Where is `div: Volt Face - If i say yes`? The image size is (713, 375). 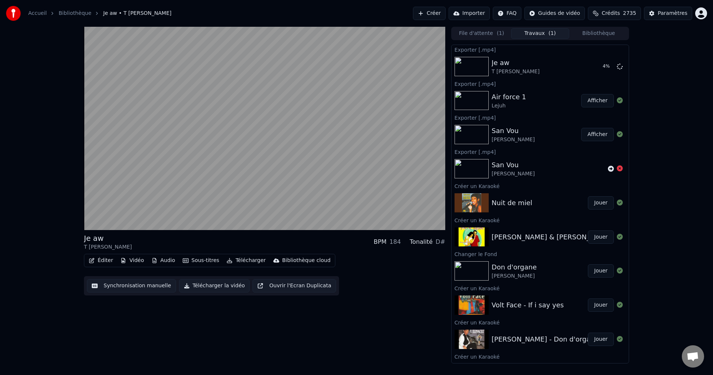 div: Volt Face - If i say yes is located at coordinates (528, 305).